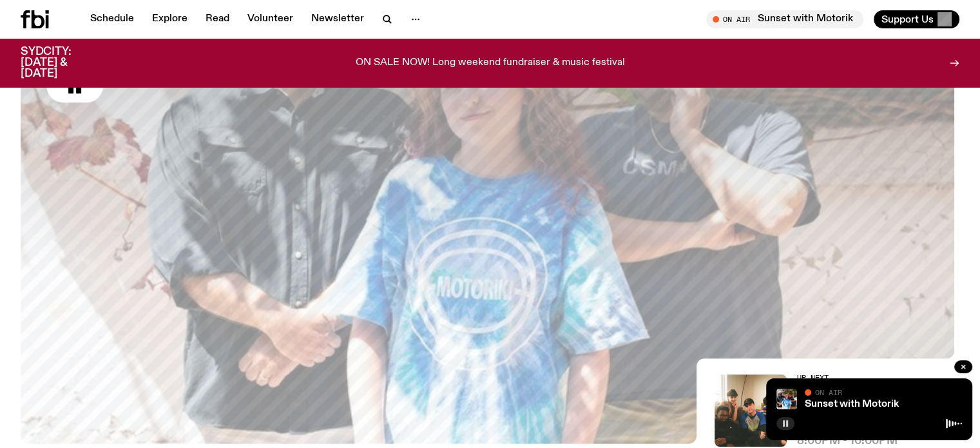  Describe the element at coordinates (169, 19) in the screenshot. I see `a: Explore` at that location.